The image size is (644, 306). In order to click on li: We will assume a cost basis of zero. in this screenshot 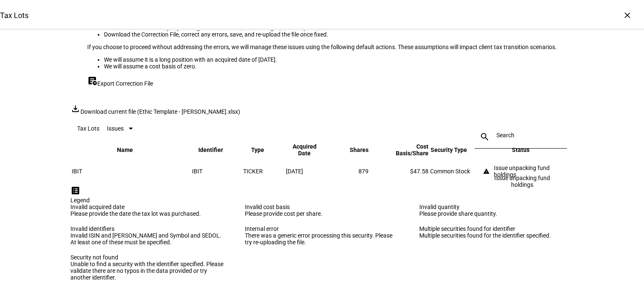, I will do `click(331, 66)`.